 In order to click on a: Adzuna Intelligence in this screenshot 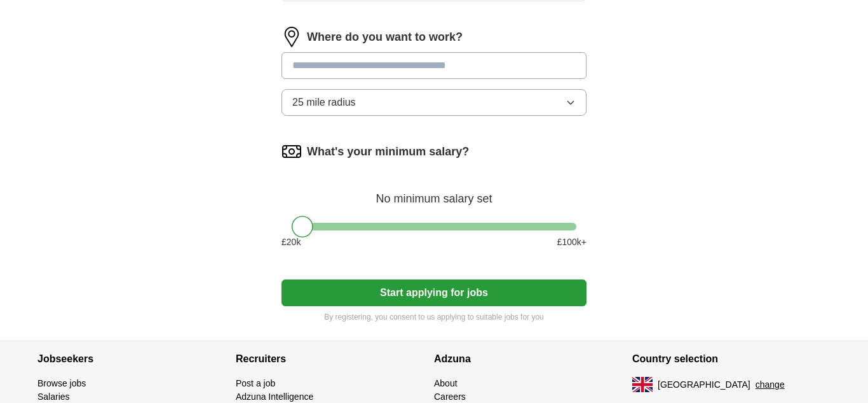, I will do `click(275, 397)`.